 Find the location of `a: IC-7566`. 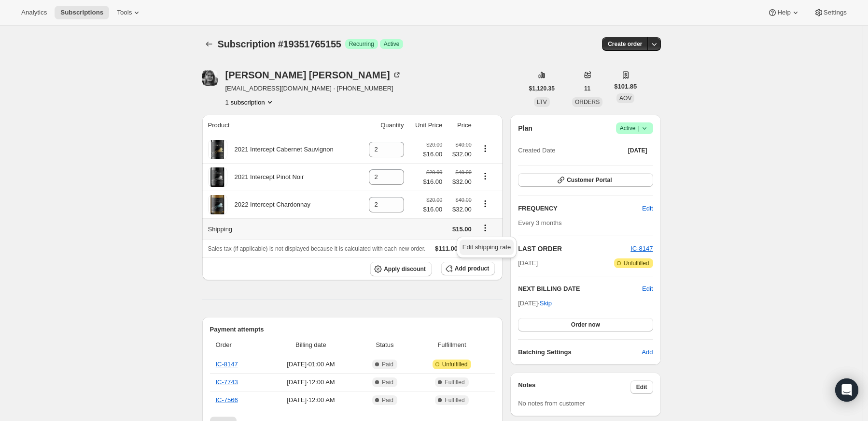

a: IC-7566 is located at coordinates (227, 399).